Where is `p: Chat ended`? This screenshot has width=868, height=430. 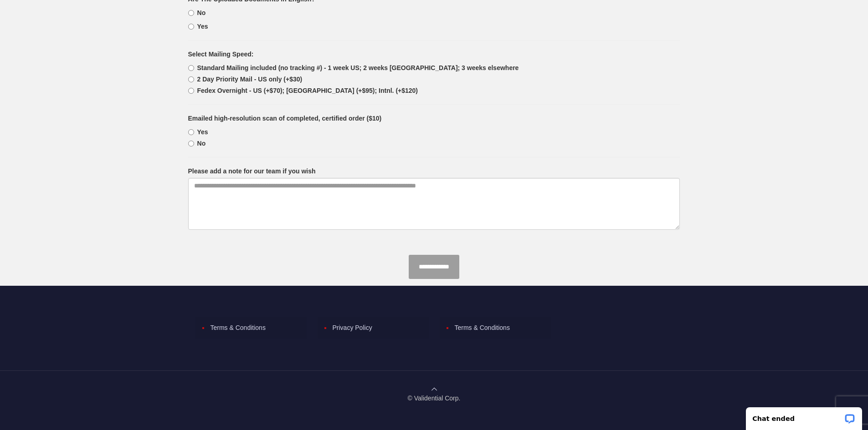 p: Chat ended is located at coordinates (58, 17).